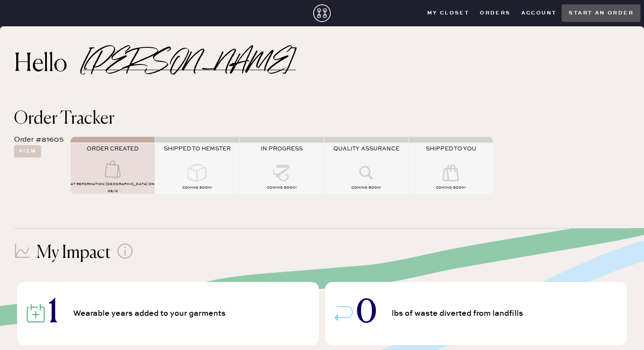  I want to click on h2: Hello, so click(48, 64).